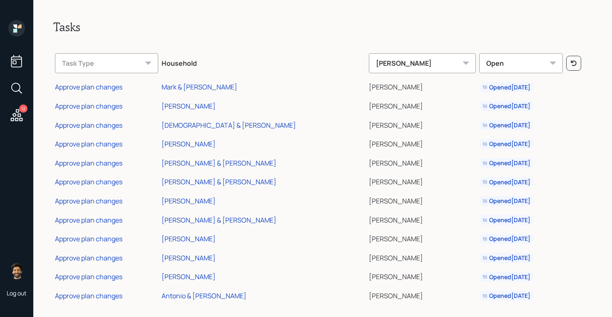 The width and height of the screenshot is (612, 317). I want to click on div: Log out, so click(17, 293).